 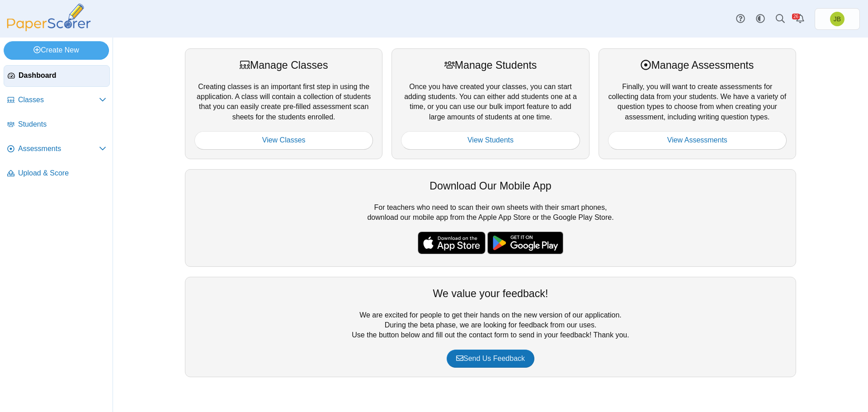 I want to click on a: Students, so click(x=57, y=125).